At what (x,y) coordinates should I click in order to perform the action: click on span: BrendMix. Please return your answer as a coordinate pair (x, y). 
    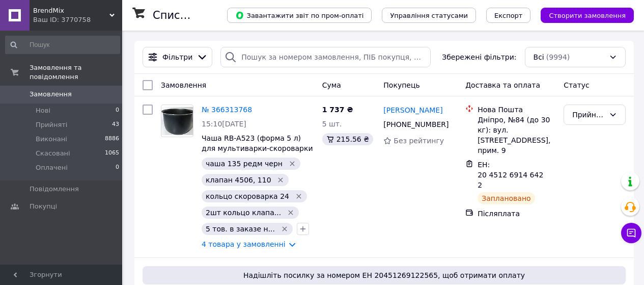
    Looking at the image, I should click on (71, 11).